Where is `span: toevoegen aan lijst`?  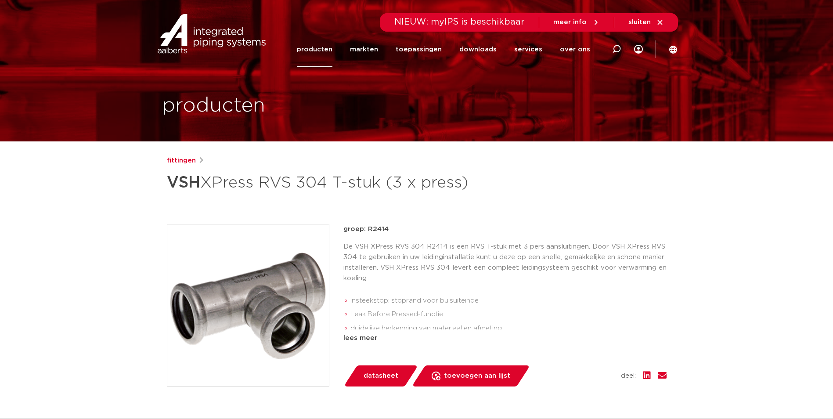 span: toevoegen aan lijst is located at coordinates (477, 376).